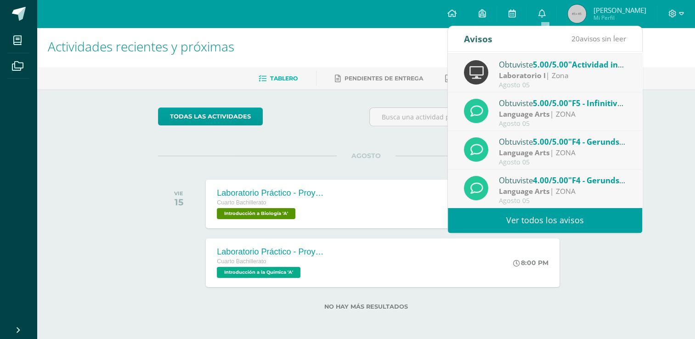 This screenshot has height=339, width=695. I want to click on span: Mi Perfil, so click(619, 17).